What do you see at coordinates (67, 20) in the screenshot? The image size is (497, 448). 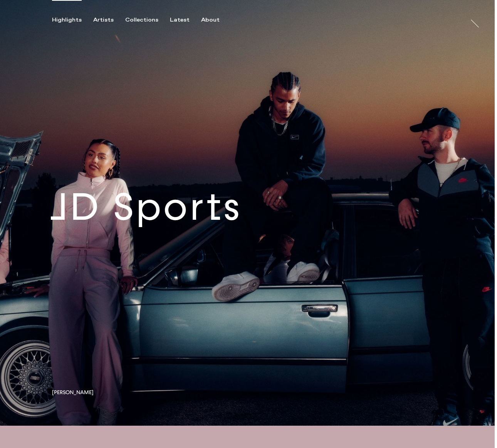 I see `div: Highlights` at bounding box center [67, 20].